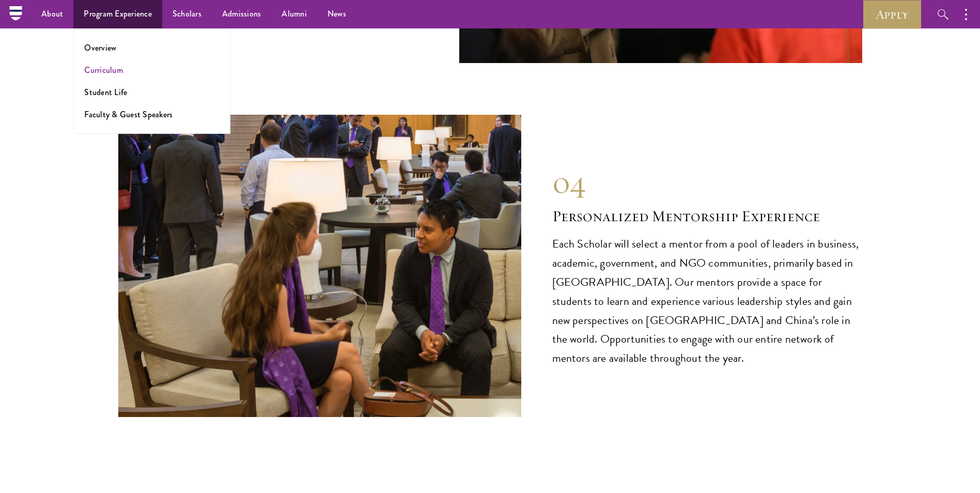 This screenshot has height=493, width=980. I want to click on a: Student Life, so click(105, 92).